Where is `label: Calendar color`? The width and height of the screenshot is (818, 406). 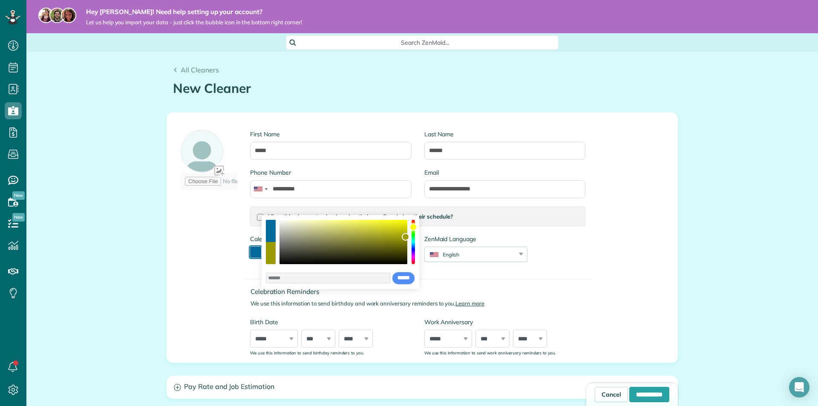 label: Calendar color is located at coordinates (270, 239).